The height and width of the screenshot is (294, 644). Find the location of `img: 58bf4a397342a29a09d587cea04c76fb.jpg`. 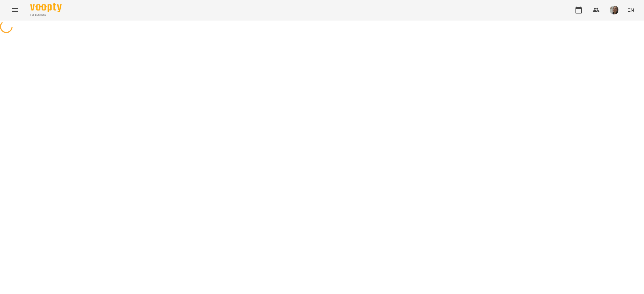

img: 58bf4a397342a29a09d587cea04c76fb.jpg is located at coordinates (614, 10).